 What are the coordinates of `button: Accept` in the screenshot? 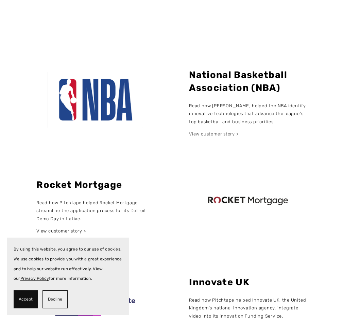 It's located at (26, 299).